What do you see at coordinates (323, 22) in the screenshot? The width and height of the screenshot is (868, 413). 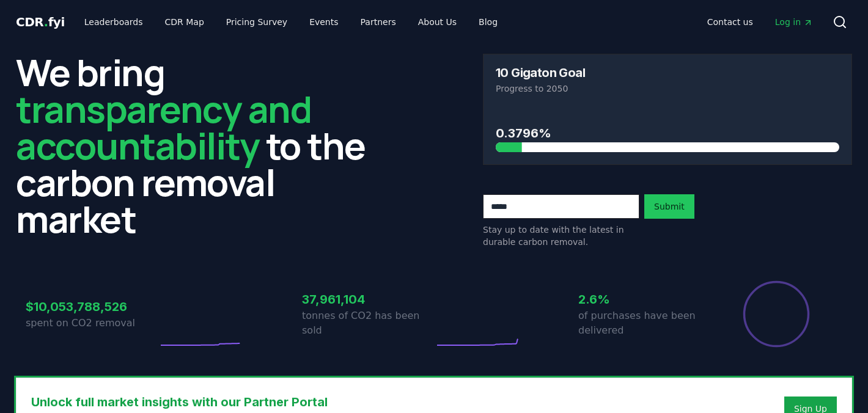 I see `a: Events` at bounding box center [323, 22].